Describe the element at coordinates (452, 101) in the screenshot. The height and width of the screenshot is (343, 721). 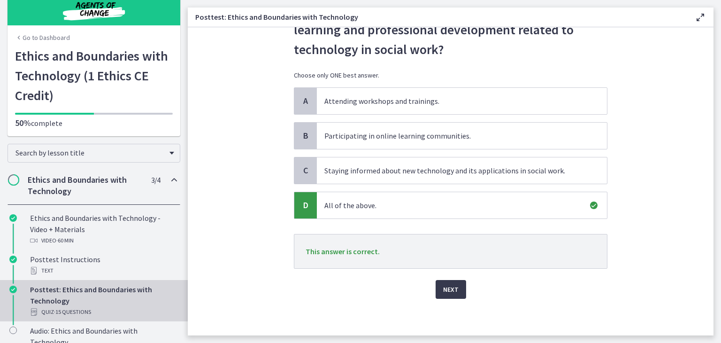
I see `p: Attending workshops and trainings.` at that location.